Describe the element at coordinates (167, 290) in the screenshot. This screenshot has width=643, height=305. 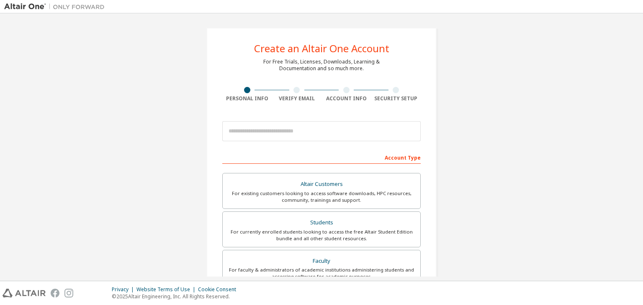
I see `div: Website Terms of Use` at that location.